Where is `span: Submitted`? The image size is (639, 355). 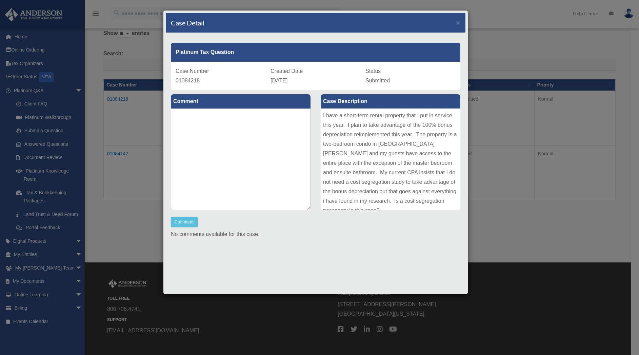 span: Submitted is located at coordinates (378, 80).